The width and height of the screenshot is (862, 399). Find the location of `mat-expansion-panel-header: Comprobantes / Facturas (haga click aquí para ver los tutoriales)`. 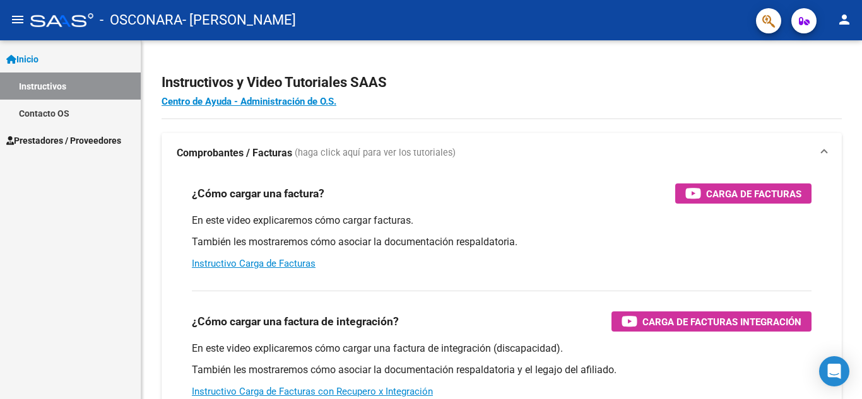

mat-expansion-panel-header: Comprobantes / Facturas (haga click aquí para ver los tutoriales) is located at coordinates (501, 153).